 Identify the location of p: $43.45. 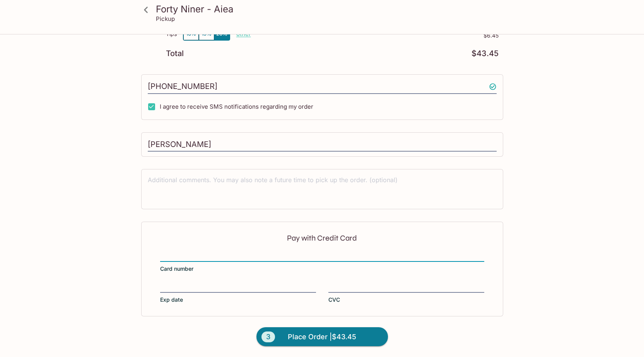
(485, 54).